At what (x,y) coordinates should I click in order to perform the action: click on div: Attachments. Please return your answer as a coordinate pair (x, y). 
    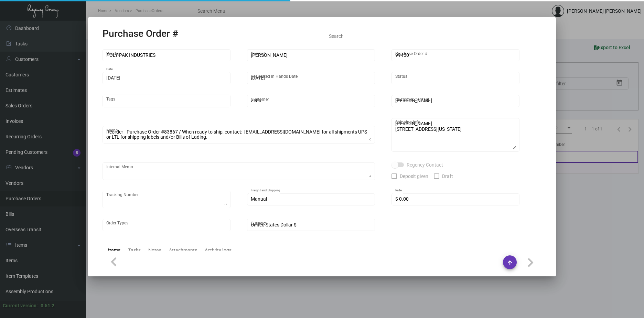
    Looking at the image, I should click on (183, 250).